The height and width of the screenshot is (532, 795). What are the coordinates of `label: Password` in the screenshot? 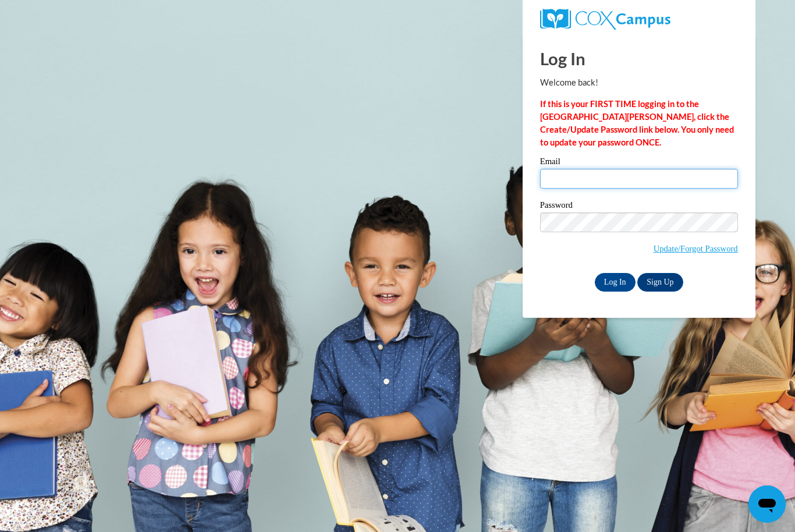 It's located at (639, 207).